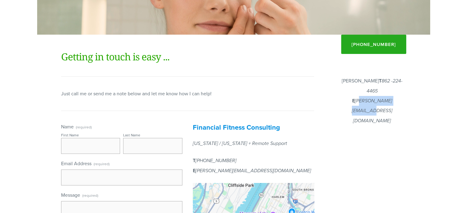 The height and width of the screenshot is (213, 467). Describe the element at coordinates (187, 94) in the screenshot. I see `p: Just call me or send me a note below and let me know how I can help!` at that location.